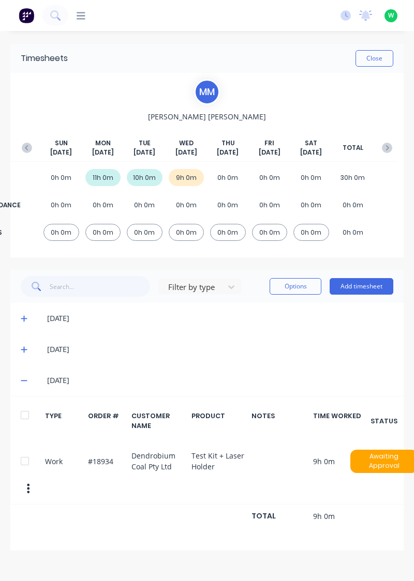  What do you see at coordinates (186, 177) in the screenshot?
I see `div: 9h 0m` at bounding box center [186, 177].